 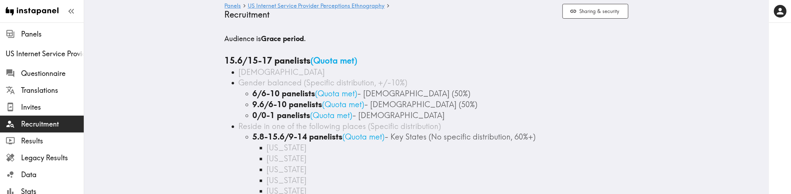 What do you see at coordinates (52, 34) in the screenshot?
I see `span: Panels` at bounding box center [52, 34].